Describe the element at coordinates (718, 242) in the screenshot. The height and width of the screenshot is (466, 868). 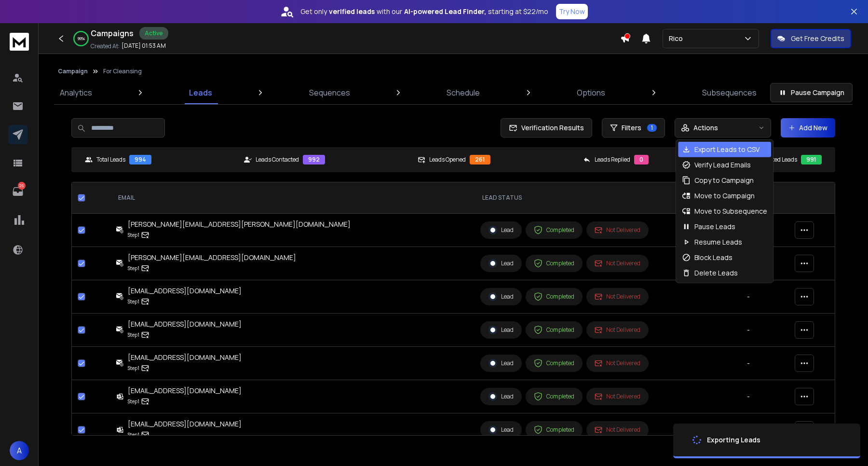
I see `p: Resume Leads` at that location.